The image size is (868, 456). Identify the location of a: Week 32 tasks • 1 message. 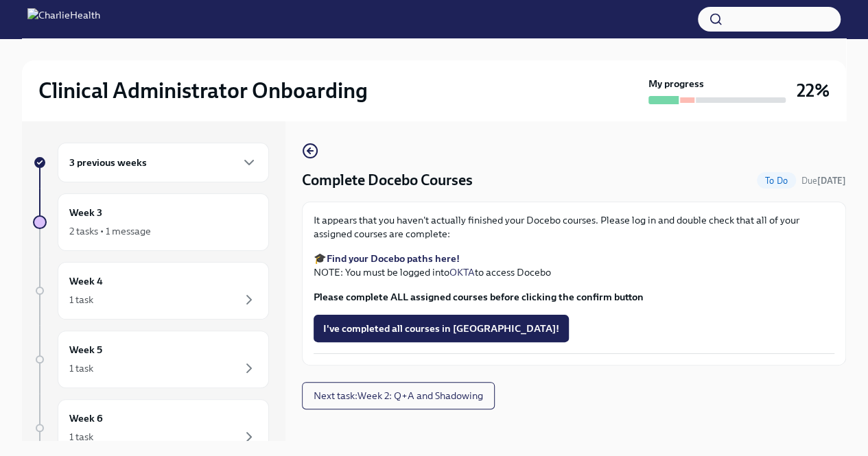
(151, 223).